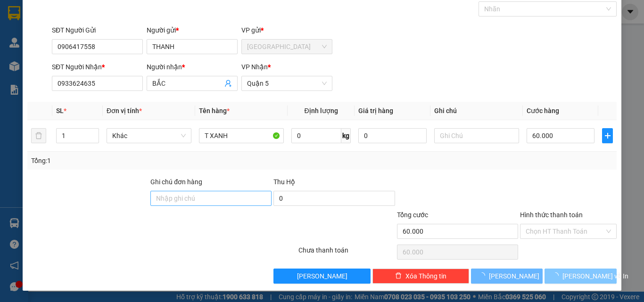 The height and width of the screenshot is (302, 644). Describe the element at coordinates (392, 136) in the screenshot. I see `input: 0` at that location.